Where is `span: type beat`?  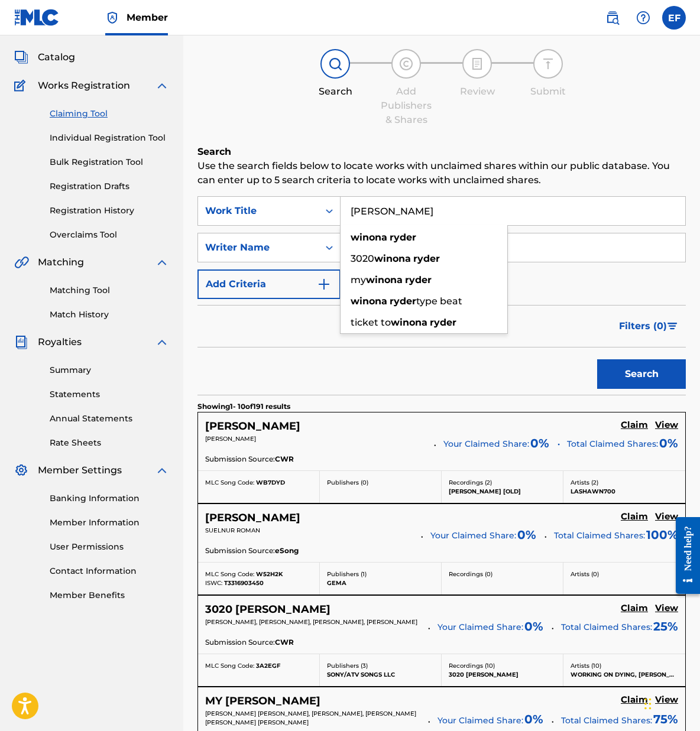
span: type beat is located at coordinates (439, 301).